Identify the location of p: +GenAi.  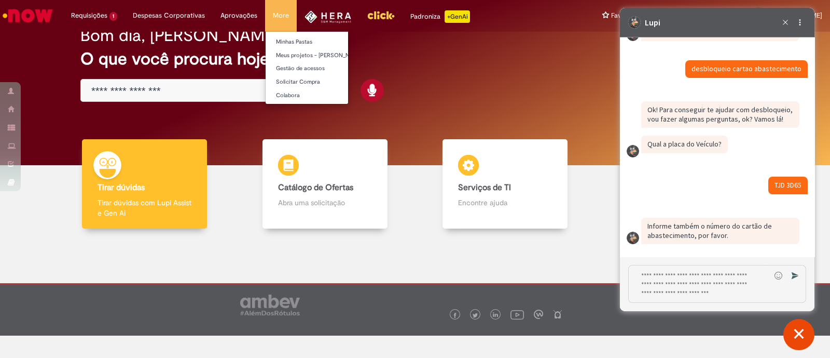
(457, 17).